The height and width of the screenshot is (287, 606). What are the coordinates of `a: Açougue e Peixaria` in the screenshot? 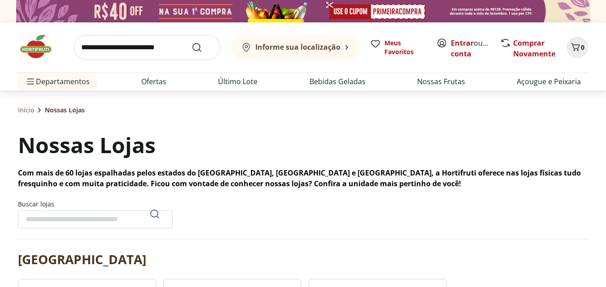 It's located at (548, 82).